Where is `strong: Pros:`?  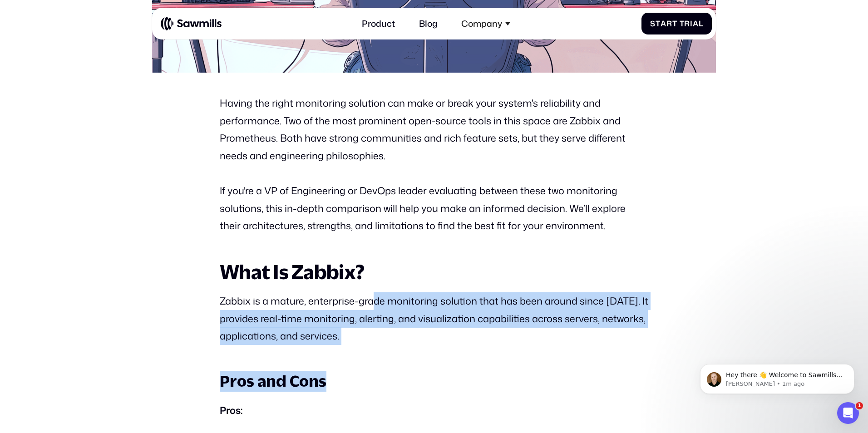 strong: Pros: is located at coordinates (231, 411).